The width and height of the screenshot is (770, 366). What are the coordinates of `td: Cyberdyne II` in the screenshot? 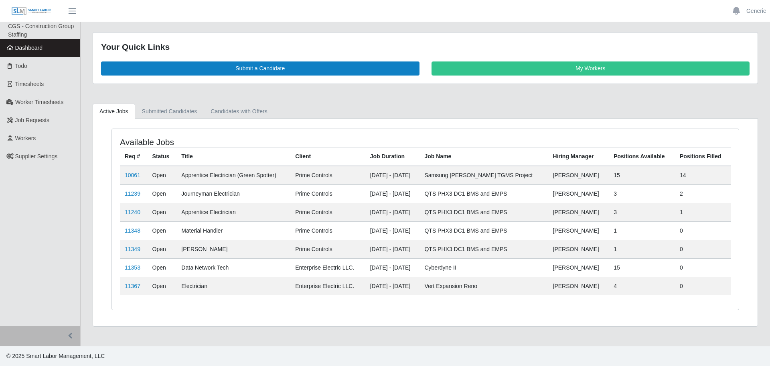 It's located at (484, 267).